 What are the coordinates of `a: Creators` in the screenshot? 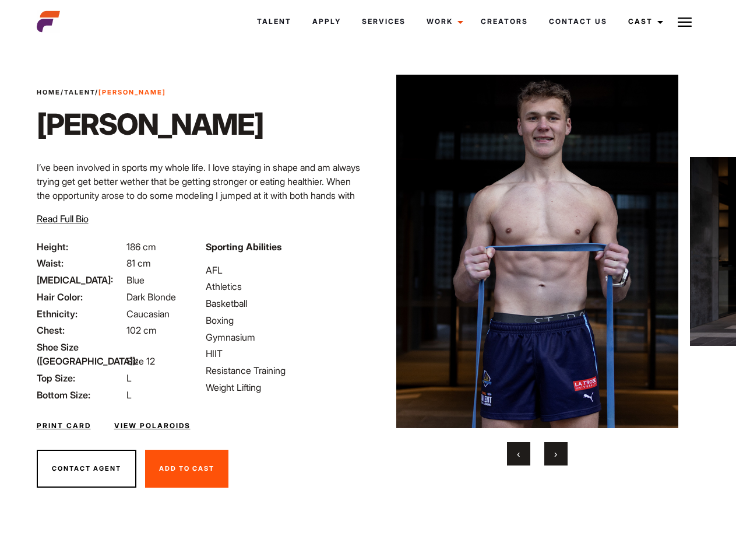 It's located at (504, 22).